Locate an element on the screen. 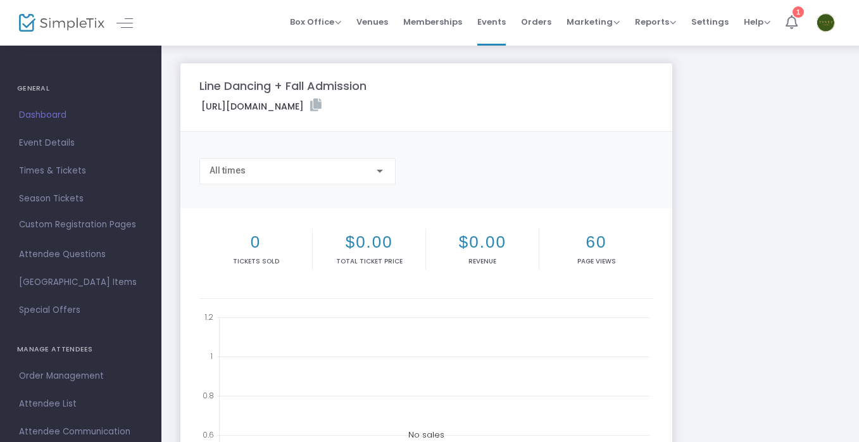 Image resolution: width=859 pixels, height=442 pixels. div: 1 is located at coordinates (799, 12).